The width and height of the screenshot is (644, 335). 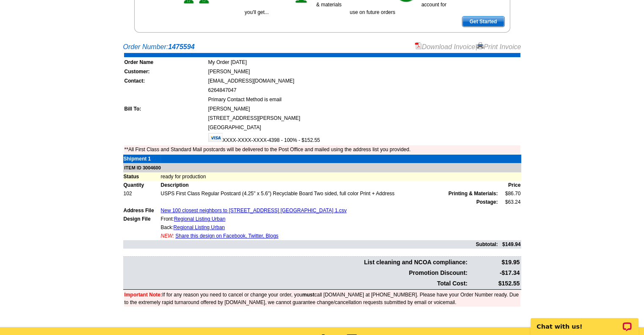 What do you see at coordinates (322, 168) in the screenshot?
I see `td: ITEM ID 3004600` at bounding box center [322, 168].